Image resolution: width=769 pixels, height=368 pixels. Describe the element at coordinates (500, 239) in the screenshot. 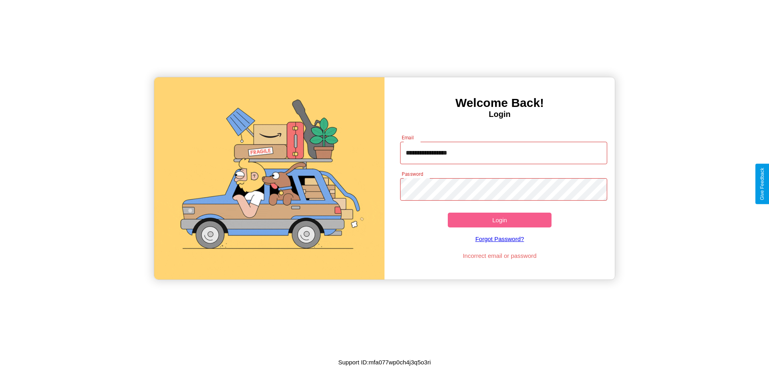

I see `a: Forgot Password?` at that location.